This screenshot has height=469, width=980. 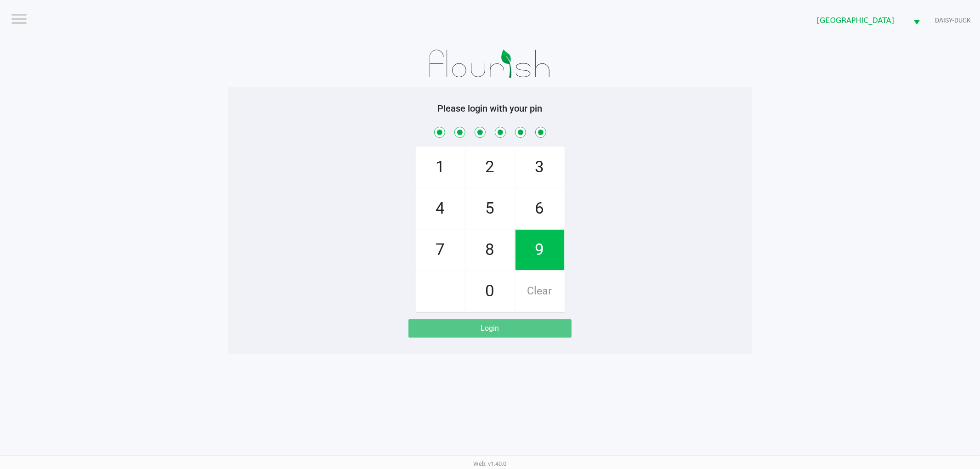 What do you see at coordinates (490, 109) in the screenshot?
I see `h5: Please login with your pin` at bounding box center [490, 109].